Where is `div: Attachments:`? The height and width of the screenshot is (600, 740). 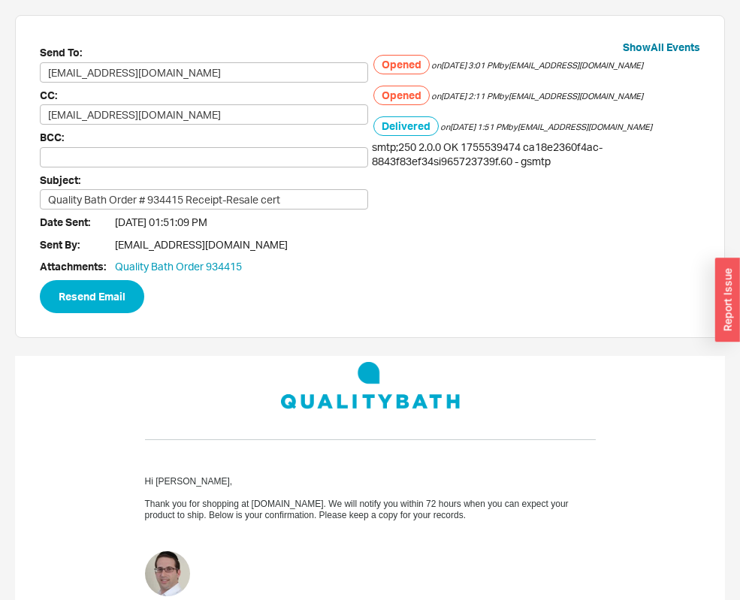
div: Attachments: is located at coordinates (77, 267).